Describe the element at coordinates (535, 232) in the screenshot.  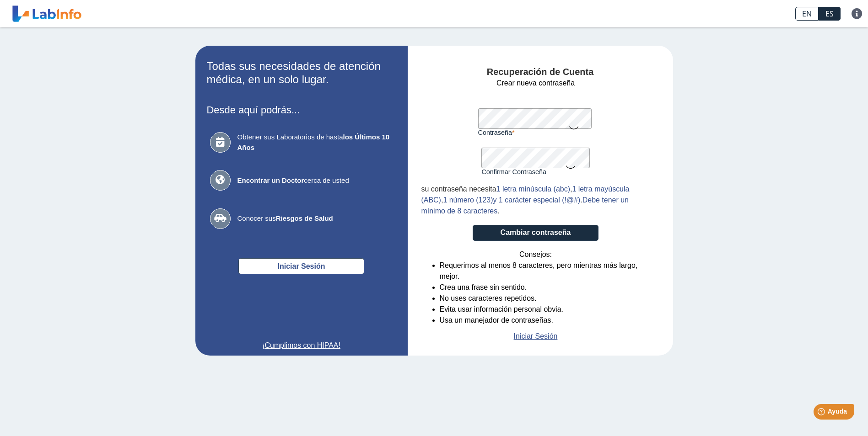
I see `button: Cambiar contraseña` at that location.